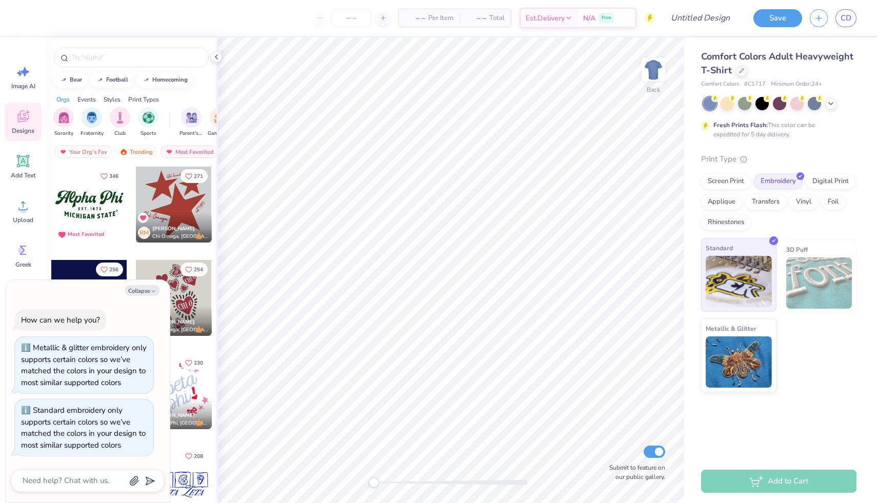 This screenshot has width=877, height=503. What do you see at coordinates (144, 233) in the screenshot?
I see `div: RM` at bounding box center [144, 233].